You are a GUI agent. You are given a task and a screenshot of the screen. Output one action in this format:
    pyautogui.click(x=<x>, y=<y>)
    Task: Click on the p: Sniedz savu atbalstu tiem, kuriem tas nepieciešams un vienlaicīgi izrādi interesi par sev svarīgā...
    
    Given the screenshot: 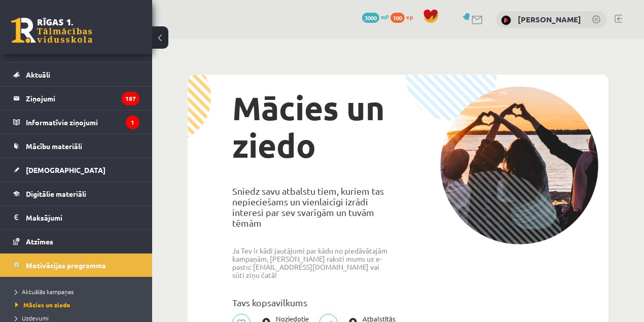 What is the action you would take?
    pyautogui.click(x=311, y=207)
    